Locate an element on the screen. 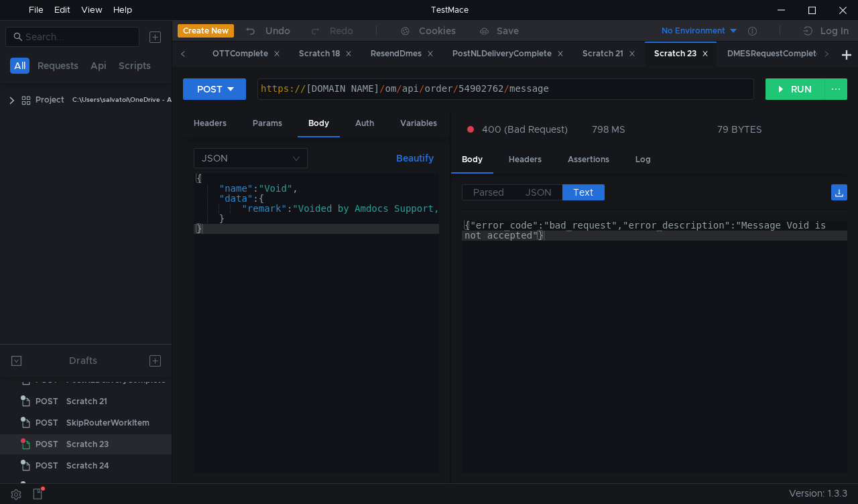  div: No Environment is located at coordinates (693, 31).